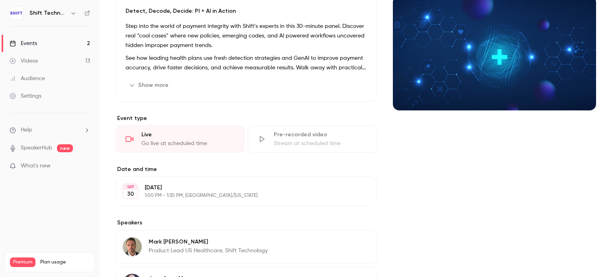  What do you see at coordinates (26, 96) in the screenshot?
I see `div: Settings` at bounding box center [26, 96].